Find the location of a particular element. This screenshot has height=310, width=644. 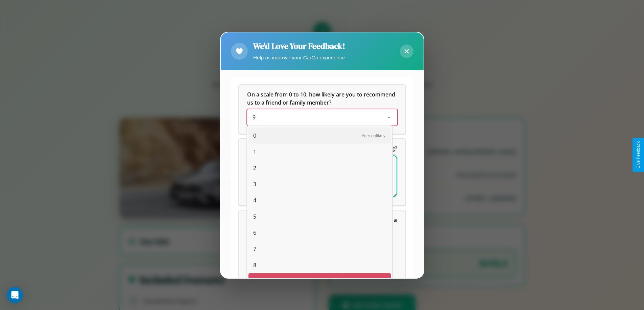

span: 1 is located at coordinates (255, 152).